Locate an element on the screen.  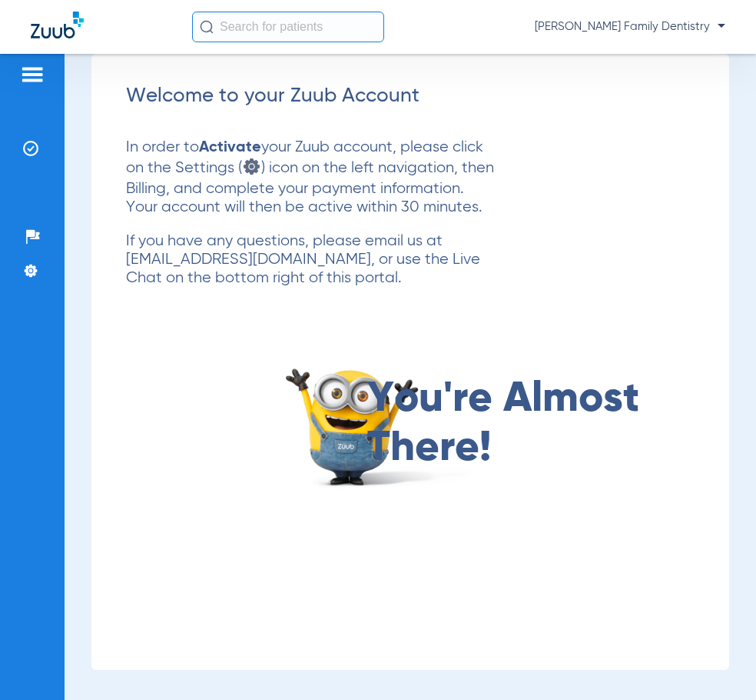
img: hamburger-icon is located at coordinates (32, 75).